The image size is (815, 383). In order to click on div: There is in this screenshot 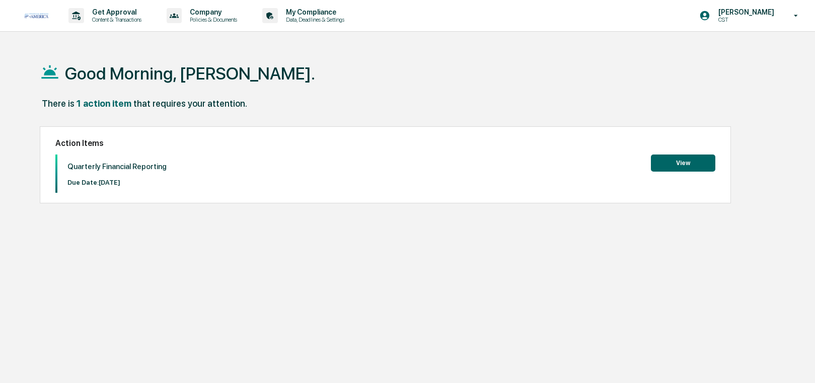, I will do `click(58, 103)`.